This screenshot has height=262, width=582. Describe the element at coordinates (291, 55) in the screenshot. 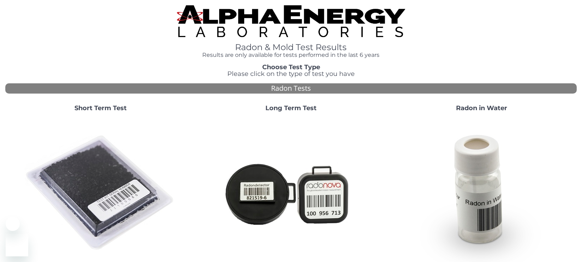

I see `h4: Results are only available for tests performed in the last 6 years` at that location.